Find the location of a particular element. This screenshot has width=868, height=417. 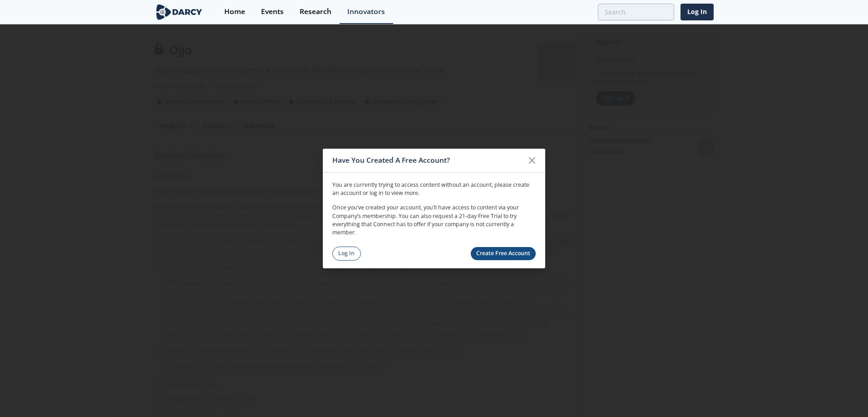

div: Innovators is located at coordinates (366, 12).